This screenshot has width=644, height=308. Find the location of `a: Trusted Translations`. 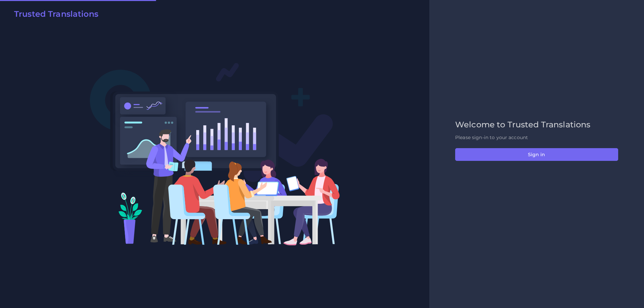

a: Trusted Translations is located at coordinates (54, 15).